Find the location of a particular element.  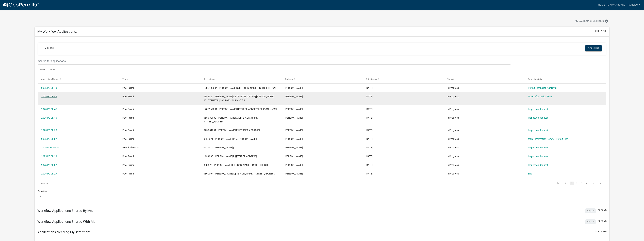

span: Type is located at coordinates (125, 79).